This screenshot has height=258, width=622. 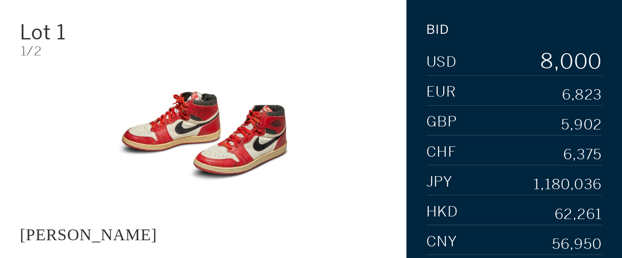 I want to click on div: 8, so click(x=547, y=61).